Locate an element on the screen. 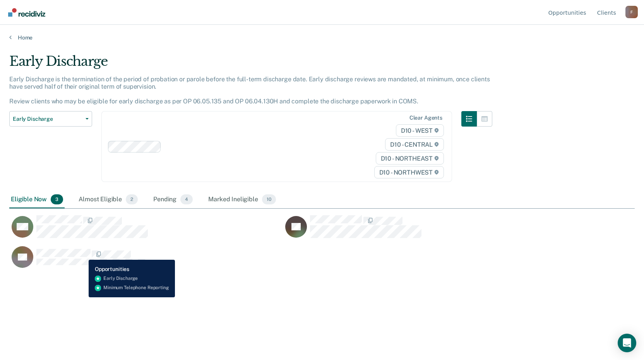  div: Early Discharge is located at coordinates (251, 64).